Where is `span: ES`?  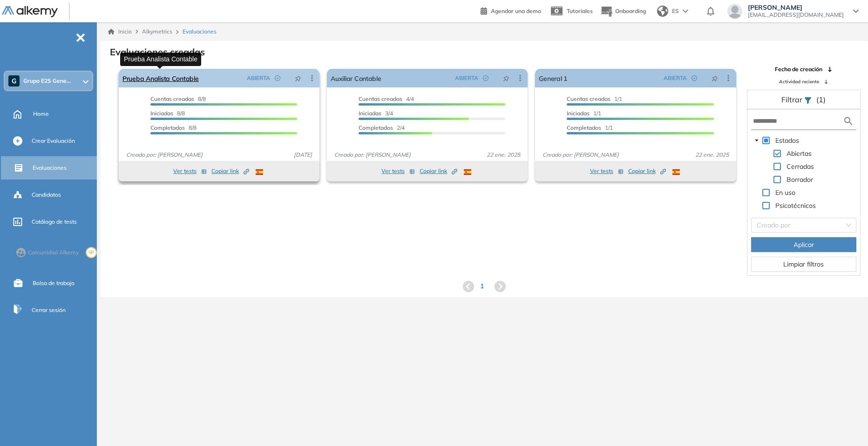 span: ES is located at coordinates (675, 12).